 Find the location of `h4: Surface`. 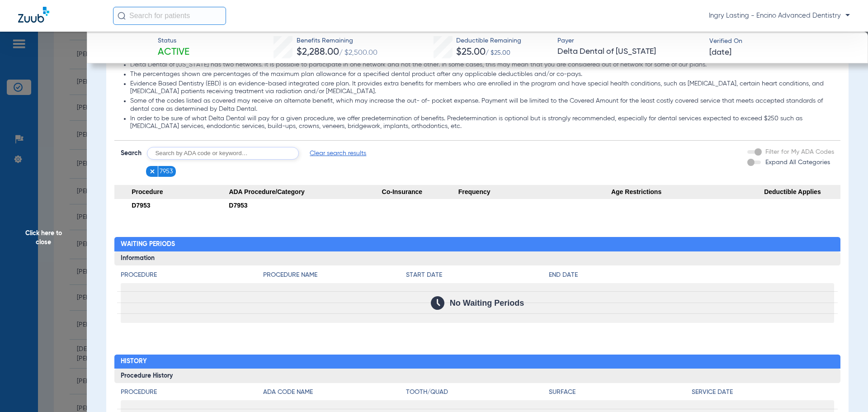

h4: Surface is located at coordinates (621, 392).